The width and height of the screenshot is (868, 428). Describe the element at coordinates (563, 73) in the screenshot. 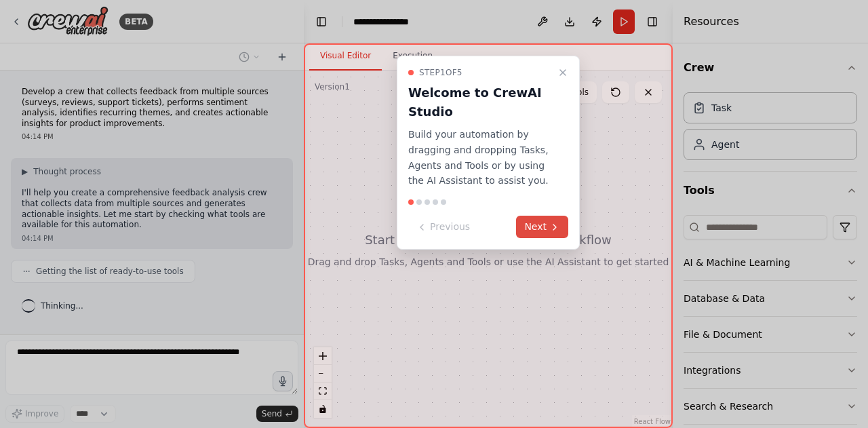

I see `button: Close walkthrough` at that location.